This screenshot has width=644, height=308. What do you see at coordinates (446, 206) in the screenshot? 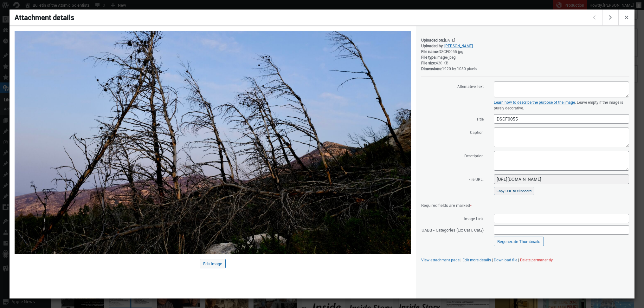
I see `span: Required fields are marked` at bounding box center [446, 206].